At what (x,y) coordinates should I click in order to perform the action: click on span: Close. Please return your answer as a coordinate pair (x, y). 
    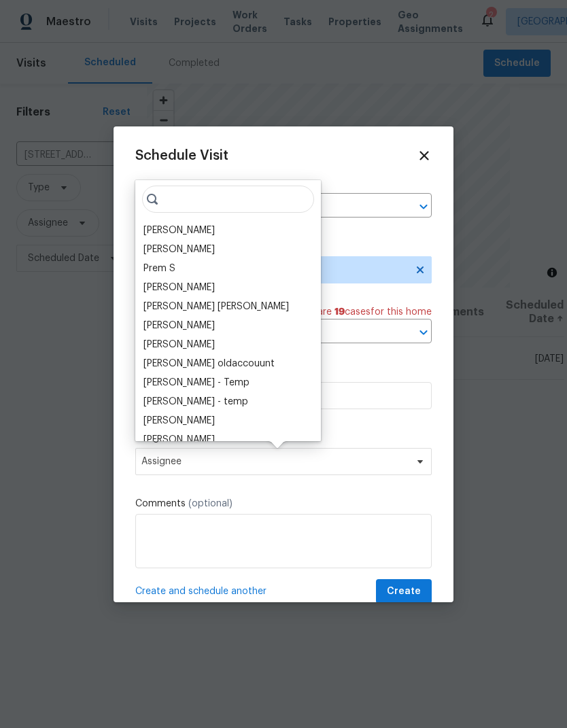
    Looking at the image, I should click on (424, 156).